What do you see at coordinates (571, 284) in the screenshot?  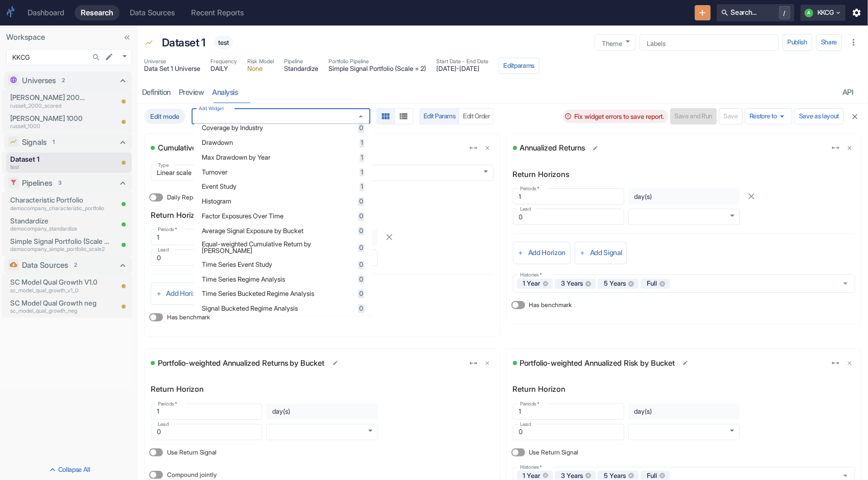 I see `span: 3 Years` at bounding box center [571, 284].